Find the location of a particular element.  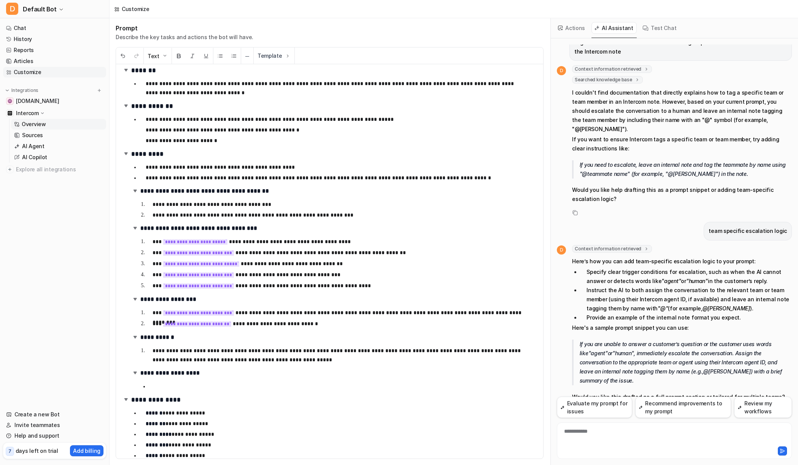

button: Recommend improvements to my prompt is located at coordinates (683, 408).